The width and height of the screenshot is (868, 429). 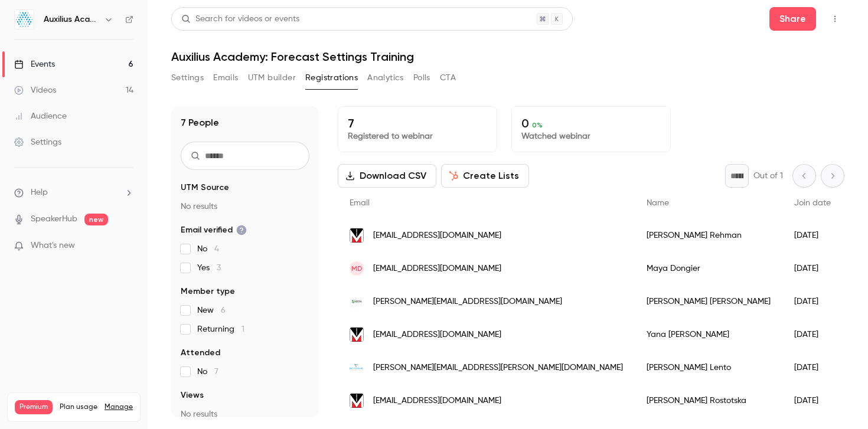 I want to click on a: SpeakerHub, so click(x=54, y=219).